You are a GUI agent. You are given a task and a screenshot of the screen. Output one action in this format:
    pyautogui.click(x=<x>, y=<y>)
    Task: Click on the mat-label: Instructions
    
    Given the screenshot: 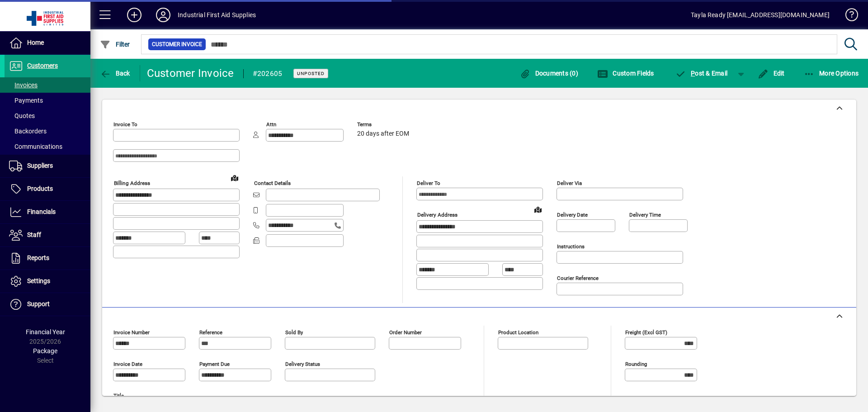 What is the action you would take?
    pyautogui.click(x=570, y=247)
    